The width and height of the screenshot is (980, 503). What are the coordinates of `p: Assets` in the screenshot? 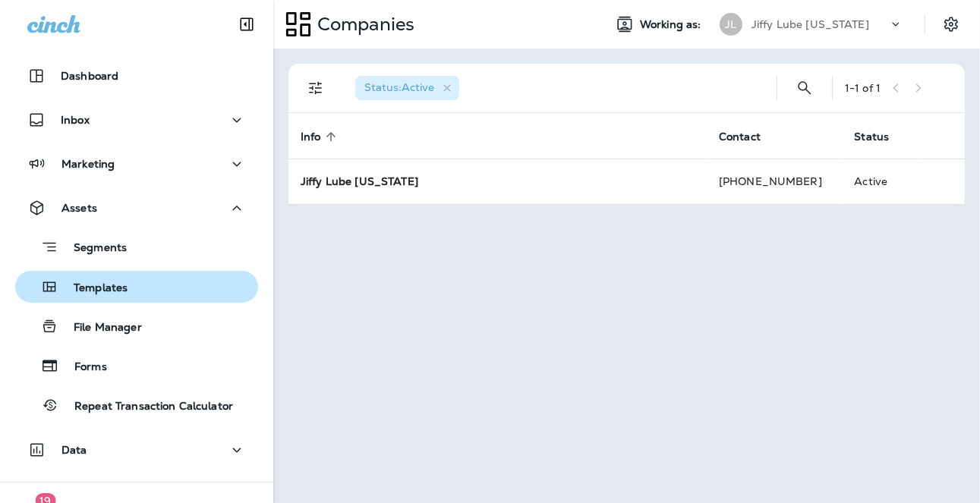 It's located at (79, 207).